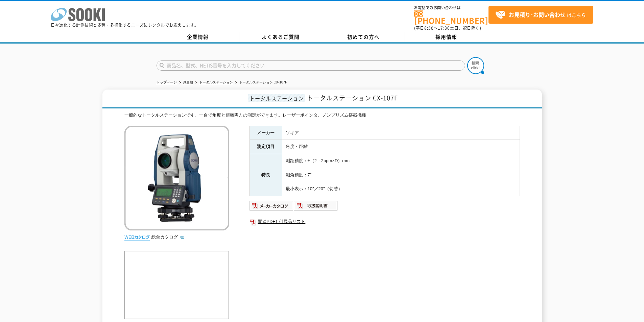  What do you see at coordinates (322, 115) in the screenshot?
I see `div: 一般的なトータルステーションです。一台で角度と距離両方の測定ができます。レーザーポインタ、ノンプリズム搭載機種` at bounding box center [322, 115].